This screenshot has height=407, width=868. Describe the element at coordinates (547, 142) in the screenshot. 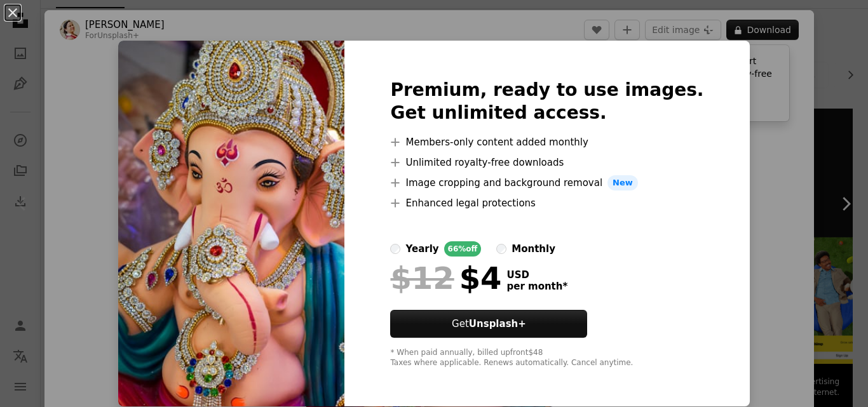

I see `li: Members-only content added monthly` at that location.